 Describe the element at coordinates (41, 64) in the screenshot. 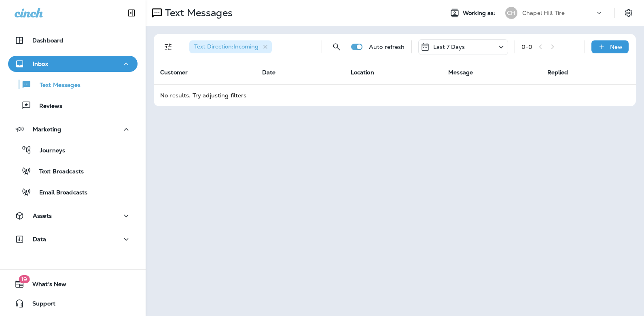

I see `p: Inbox` at that location.